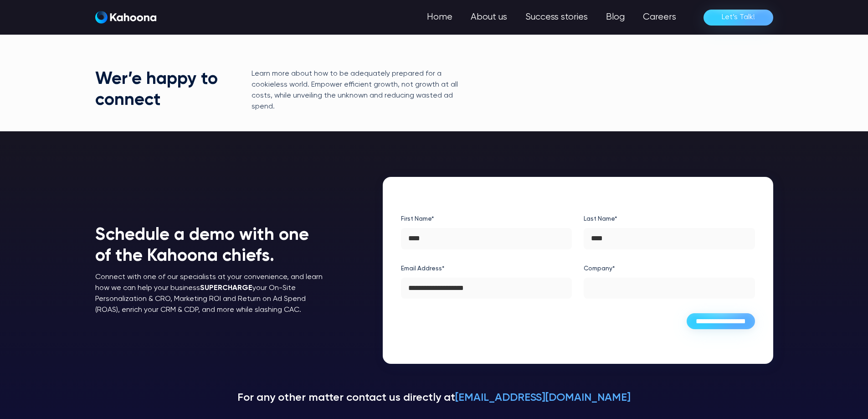 The height and width of the screenshot is (419, 868). What do you see at coordinates (440, 17) in the screenshot?
I see `a: Home` at bounding box center [440, 17].